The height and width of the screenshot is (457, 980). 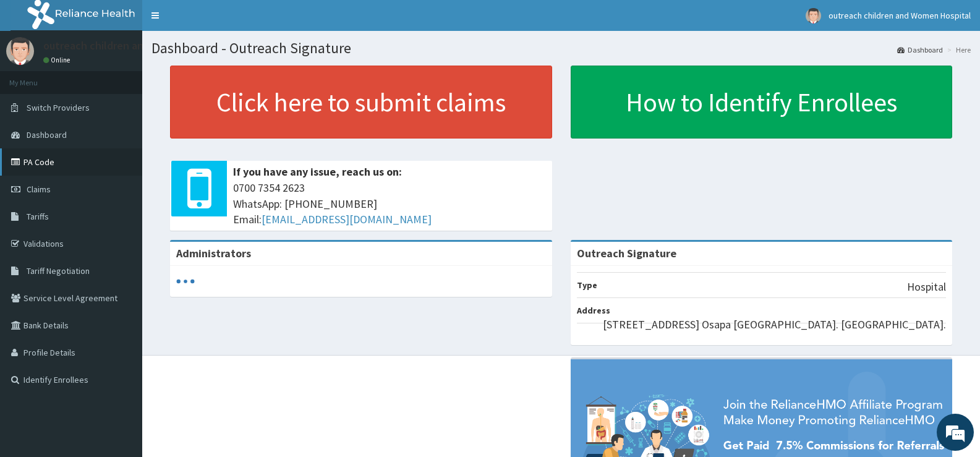 I want to click on span: Tariff Negotiation, so click(x=58, y=270).